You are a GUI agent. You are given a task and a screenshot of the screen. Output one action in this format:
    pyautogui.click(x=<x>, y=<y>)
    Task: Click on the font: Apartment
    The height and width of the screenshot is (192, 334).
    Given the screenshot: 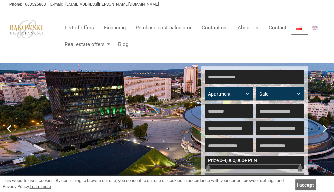 What is the action you would take?
    pyautogui.click(x=219, y=94)
    